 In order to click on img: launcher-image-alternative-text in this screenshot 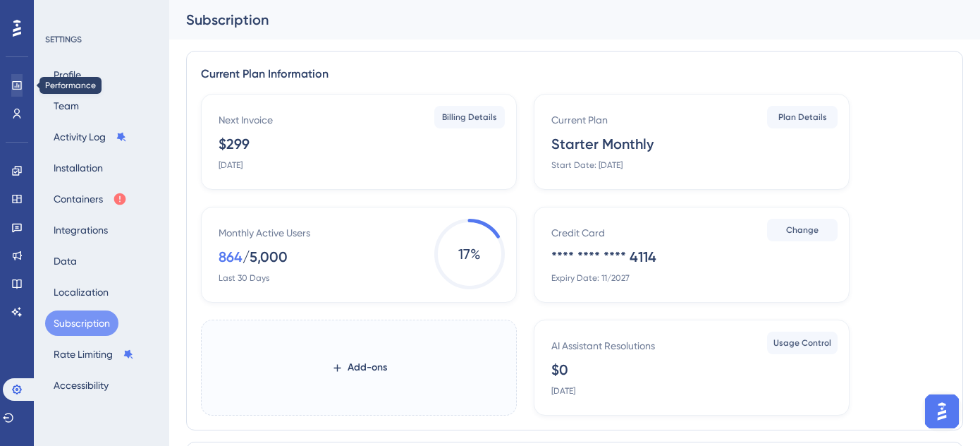, I will do `click(22, 22)`.